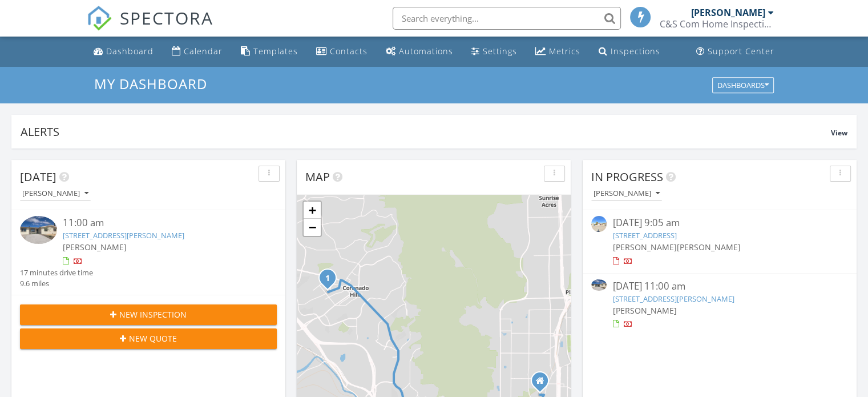  I want to click on div: Support Center, so click(740, 51).